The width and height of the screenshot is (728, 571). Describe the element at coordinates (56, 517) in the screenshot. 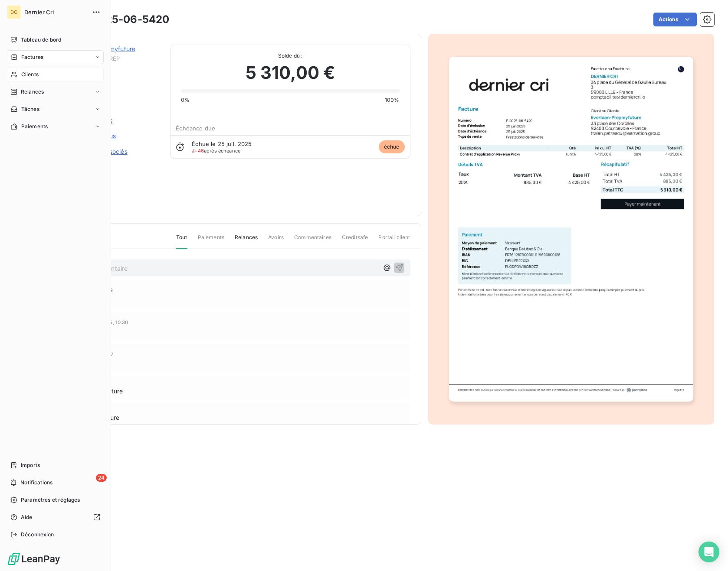

I see `a: Aide` at that location.